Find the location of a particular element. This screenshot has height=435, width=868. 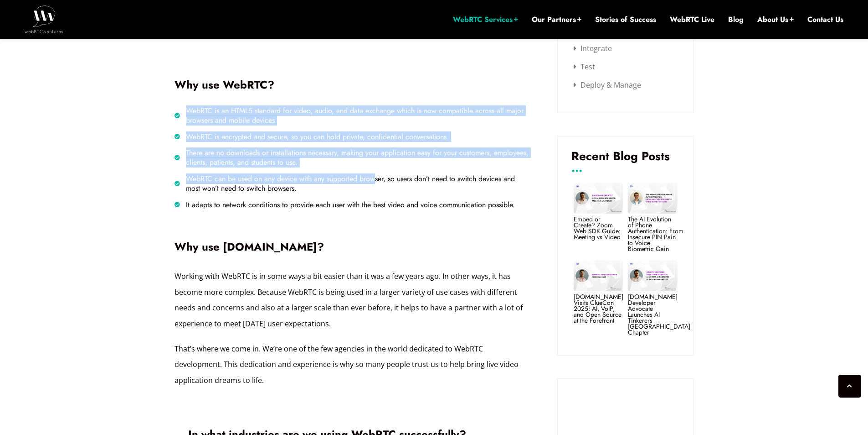

a: WebRTC Live is located at coordinates (692, 19).